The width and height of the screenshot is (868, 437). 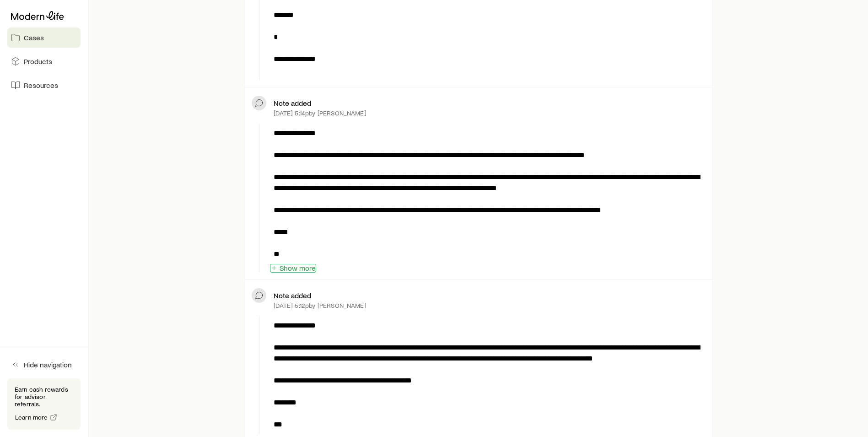 I want to click on div: Earn cash rewards for advisor referrals.Learn more, so click(x=44, y=404).